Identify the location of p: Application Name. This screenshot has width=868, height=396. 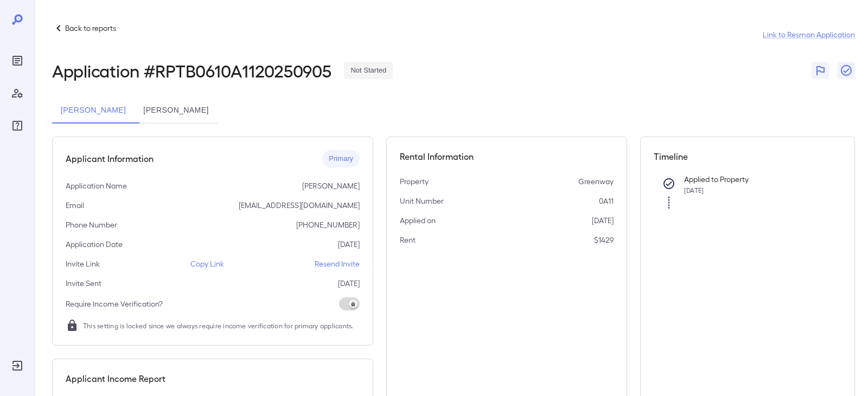
(96, 186).